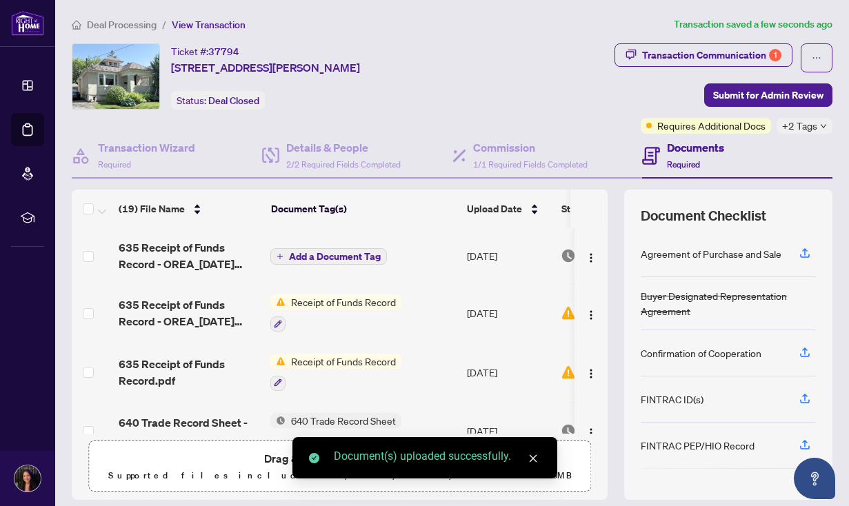  I want to click on span: Upload Date, so click(495, 209).